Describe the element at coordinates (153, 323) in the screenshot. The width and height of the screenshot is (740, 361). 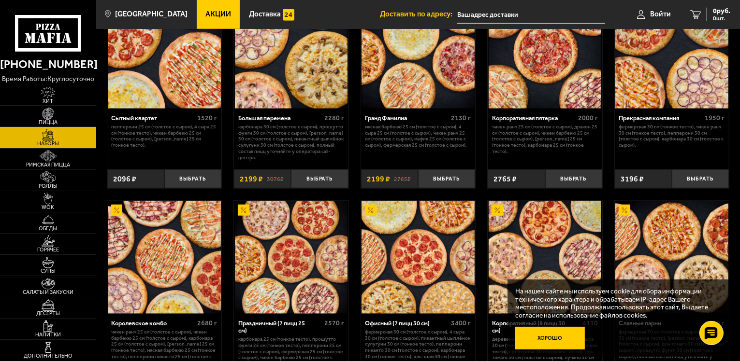
I see `div: Королевское комбо` at that location.